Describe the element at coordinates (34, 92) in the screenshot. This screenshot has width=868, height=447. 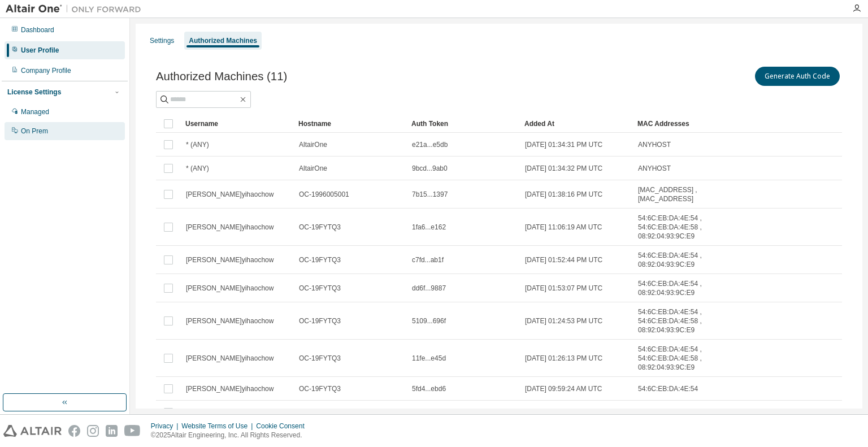
I see `div: License Settings` at that location.